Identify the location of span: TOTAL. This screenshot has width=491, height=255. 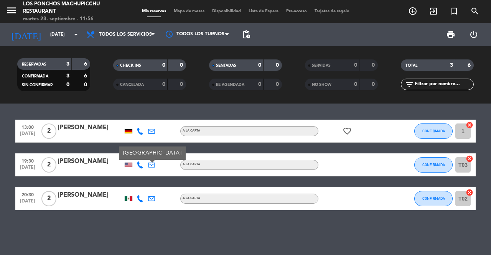
(411, 66).